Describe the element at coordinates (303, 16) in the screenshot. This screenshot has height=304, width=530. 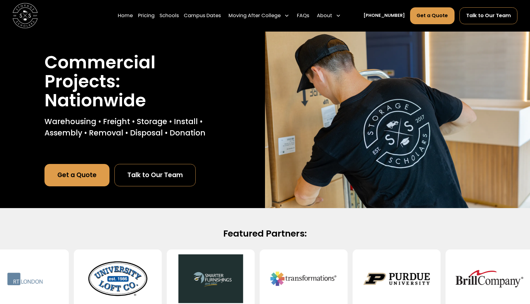
I see `a: FAQs` at that location.